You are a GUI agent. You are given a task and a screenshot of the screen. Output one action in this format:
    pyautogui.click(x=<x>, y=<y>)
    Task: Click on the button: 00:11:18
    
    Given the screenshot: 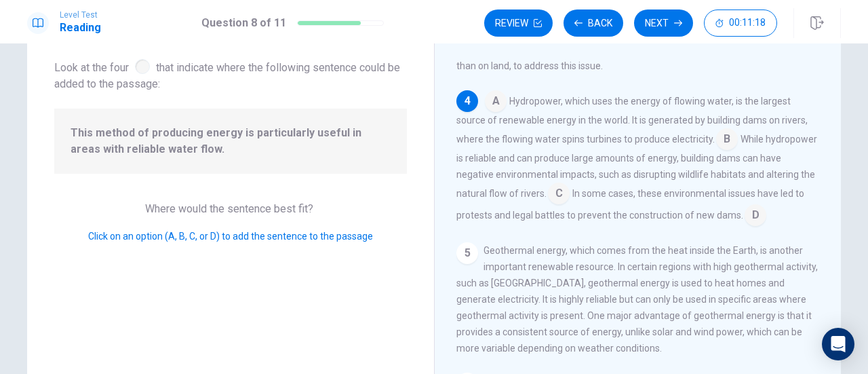 What is the action you would take?
    pyautogui.click(x=740, y=23)
    